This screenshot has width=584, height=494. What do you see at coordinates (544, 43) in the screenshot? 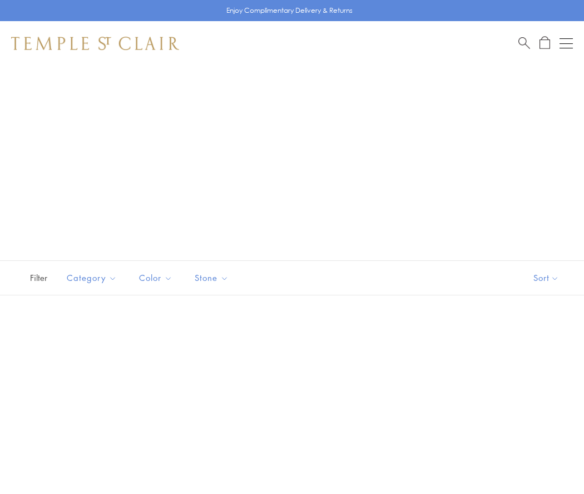
I see `a: Open Shopping Bag` at bounding box center [544, 43].